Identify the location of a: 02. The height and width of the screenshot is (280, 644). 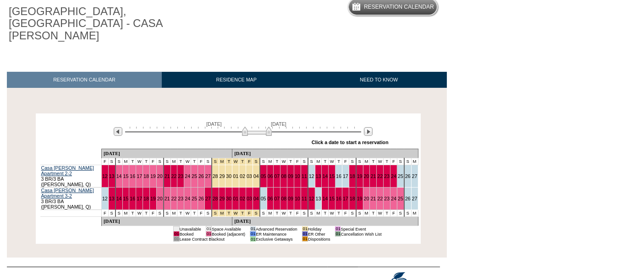
(242, 176).